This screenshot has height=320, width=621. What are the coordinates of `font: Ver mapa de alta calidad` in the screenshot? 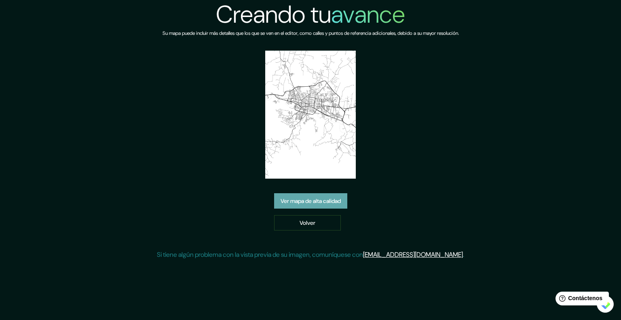 It's located at (311, 201).